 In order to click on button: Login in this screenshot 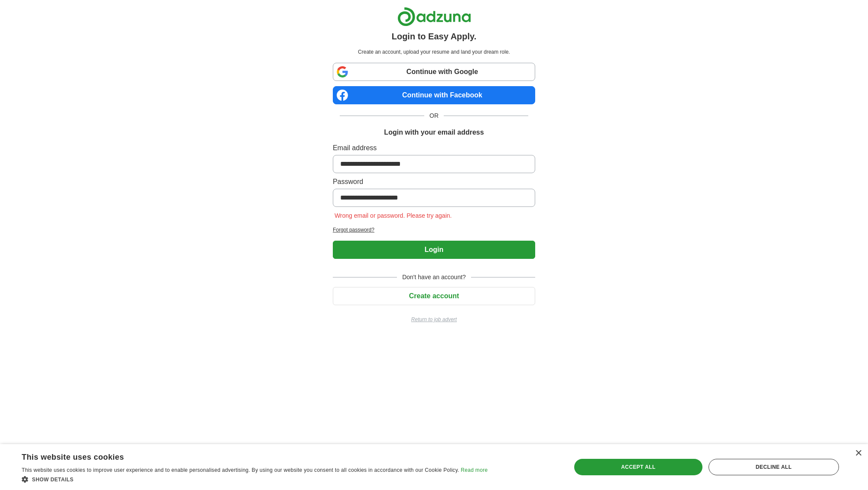, I will do `click(434, 250)`.